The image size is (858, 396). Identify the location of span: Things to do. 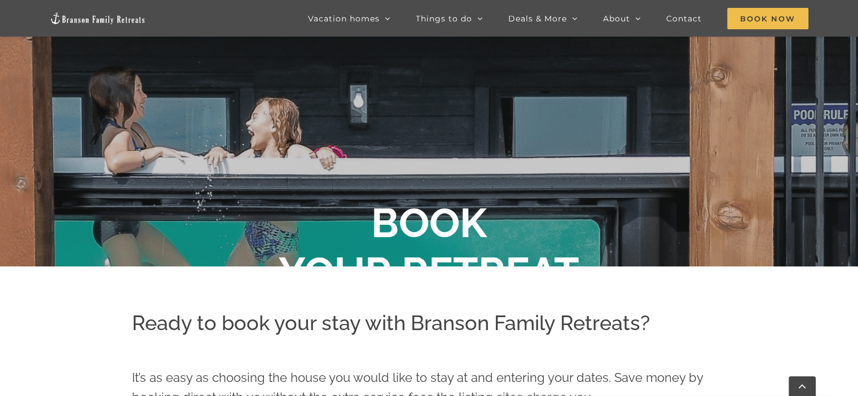
(444, 19).